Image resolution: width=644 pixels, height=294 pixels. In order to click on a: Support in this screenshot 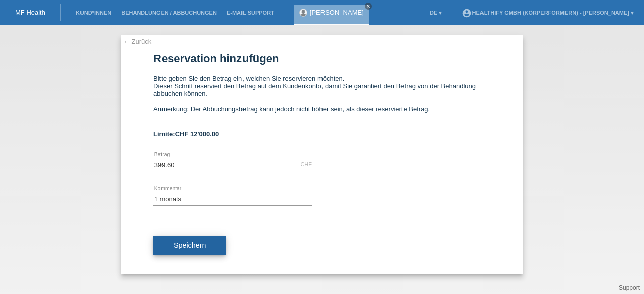, I will do `click(629, 289)`.